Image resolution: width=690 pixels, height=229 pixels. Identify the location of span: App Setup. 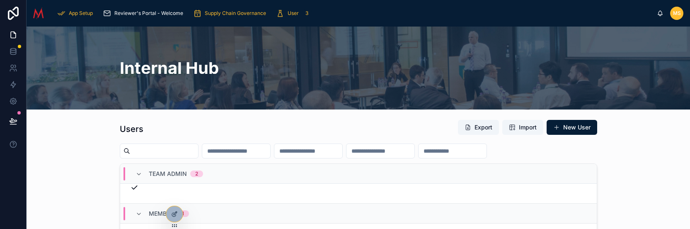
(81, 13).